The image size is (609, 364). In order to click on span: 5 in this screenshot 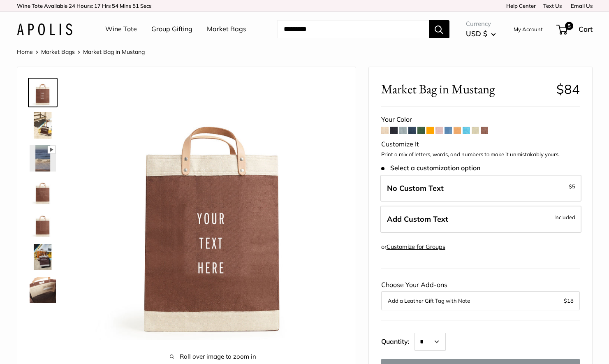, I will do `click(569, 26)`.